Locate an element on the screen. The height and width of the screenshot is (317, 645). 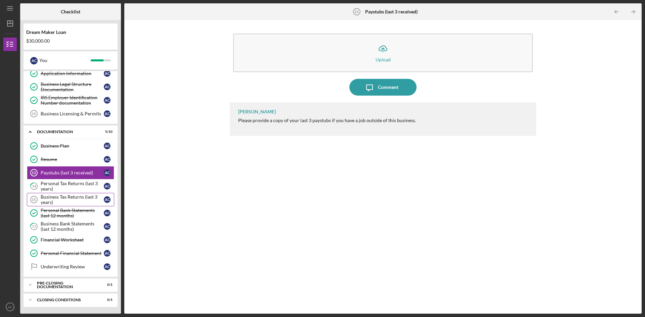
div: IRS Employer Identification Number documentation is located at coordinates (72, 100).